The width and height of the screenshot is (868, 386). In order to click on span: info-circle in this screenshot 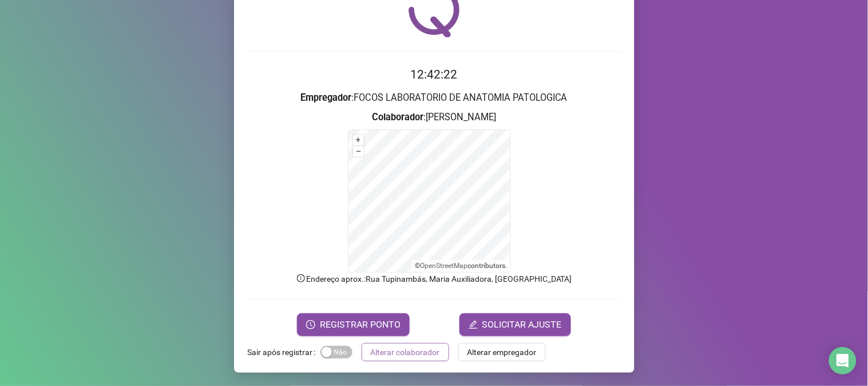, I will do `click(301, 279)`.